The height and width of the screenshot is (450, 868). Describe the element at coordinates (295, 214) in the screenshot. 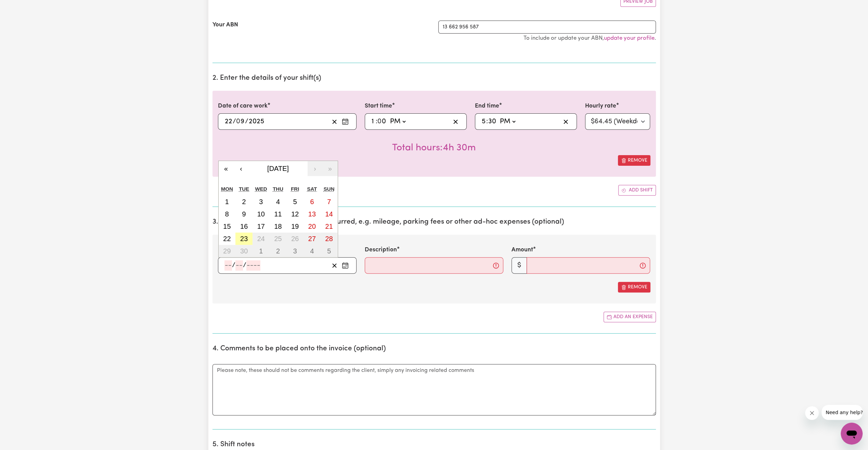

I see `button: September 12, 2025` at that location.